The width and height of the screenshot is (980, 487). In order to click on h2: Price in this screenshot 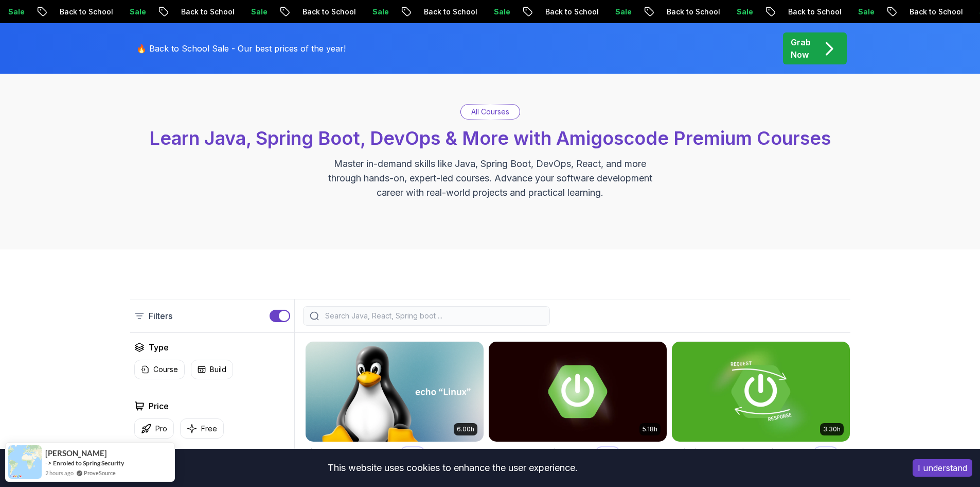, I will do `click(158, 406)`.